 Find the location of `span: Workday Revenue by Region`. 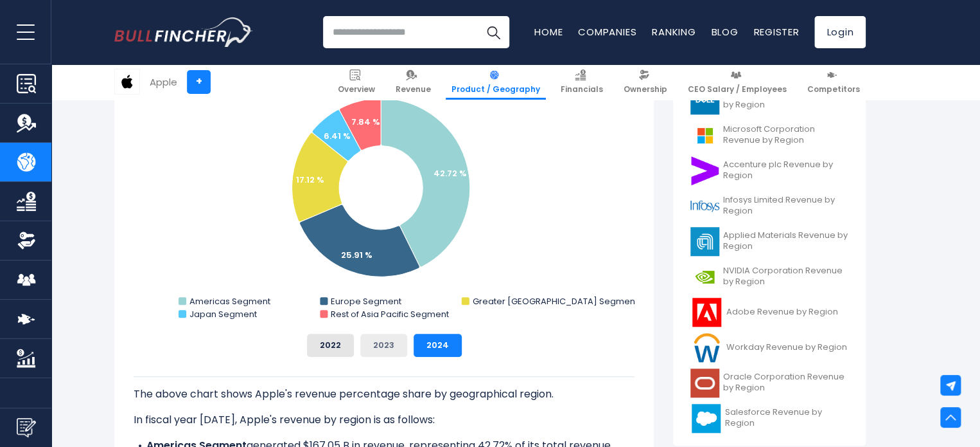

span: Workday Revenue by Region is located at coordinates (787, 347).